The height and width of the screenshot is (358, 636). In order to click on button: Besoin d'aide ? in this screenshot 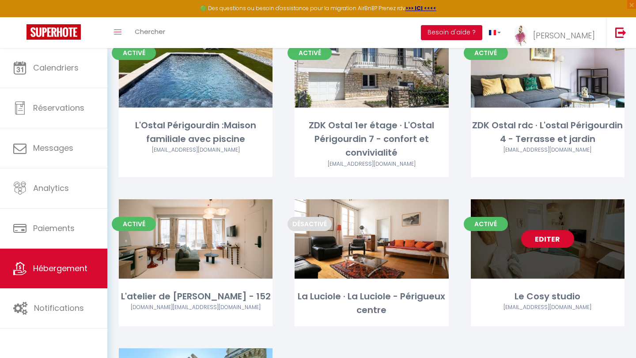, I will do `click(451, 33)`.